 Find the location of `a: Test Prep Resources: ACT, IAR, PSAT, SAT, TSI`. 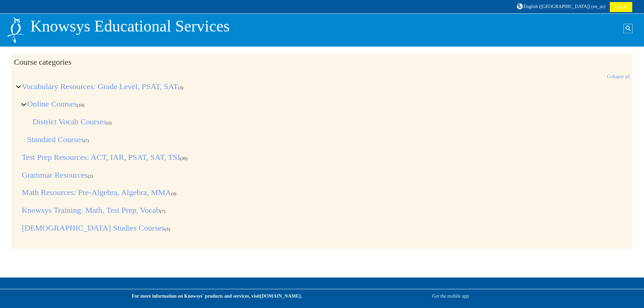

a: Test Prep Resources: ACT, IAR, PSAT, SAT, TSI is located at coordinates (101, 157).